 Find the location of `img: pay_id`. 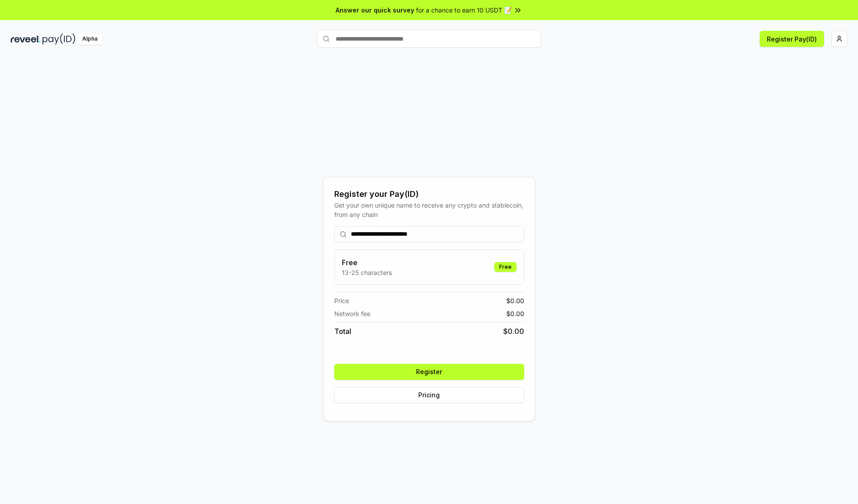

img: pay_id is located at coordinates (59, 39).